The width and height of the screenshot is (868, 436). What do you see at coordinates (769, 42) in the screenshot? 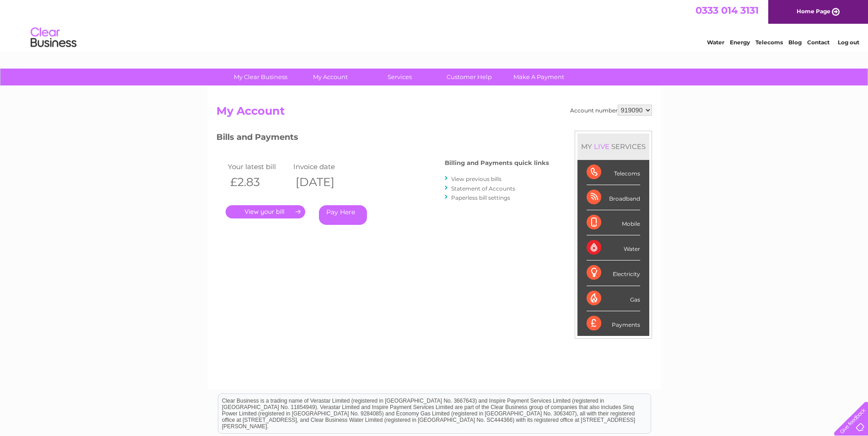
I see `a: Telecoms` at bounding box center [769, 42].